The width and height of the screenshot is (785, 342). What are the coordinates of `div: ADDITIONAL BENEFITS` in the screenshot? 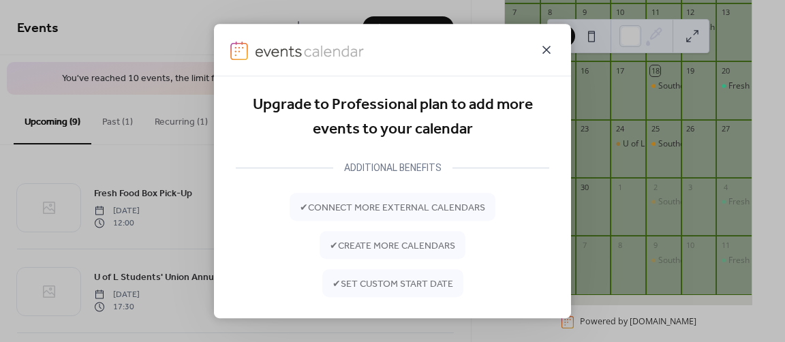 It's located at (393, 168).